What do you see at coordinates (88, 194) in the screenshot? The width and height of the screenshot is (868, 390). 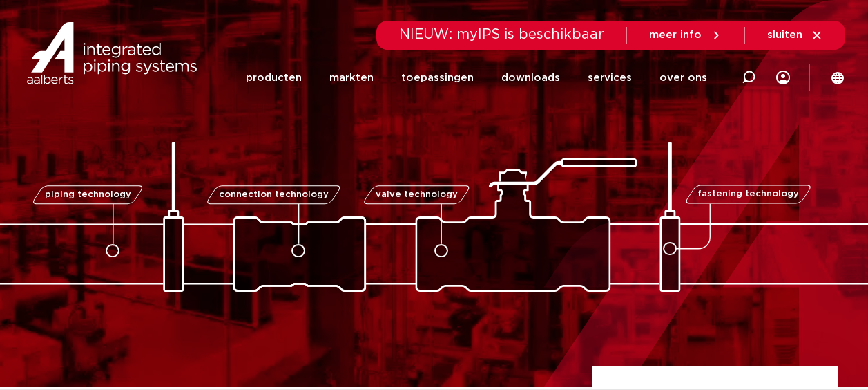 I see `span: piping technology` at bounding box center [88, 194].